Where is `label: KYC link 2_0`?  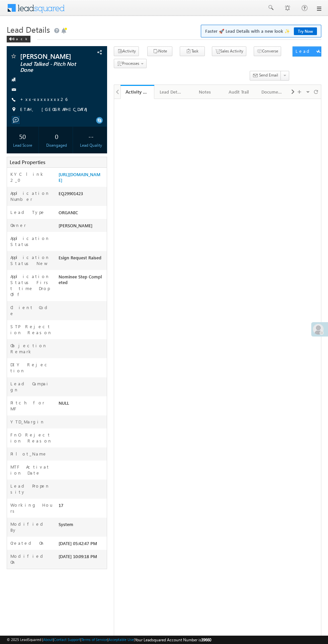 label: KYC link 2_0 is located at coordinates (31, 177).